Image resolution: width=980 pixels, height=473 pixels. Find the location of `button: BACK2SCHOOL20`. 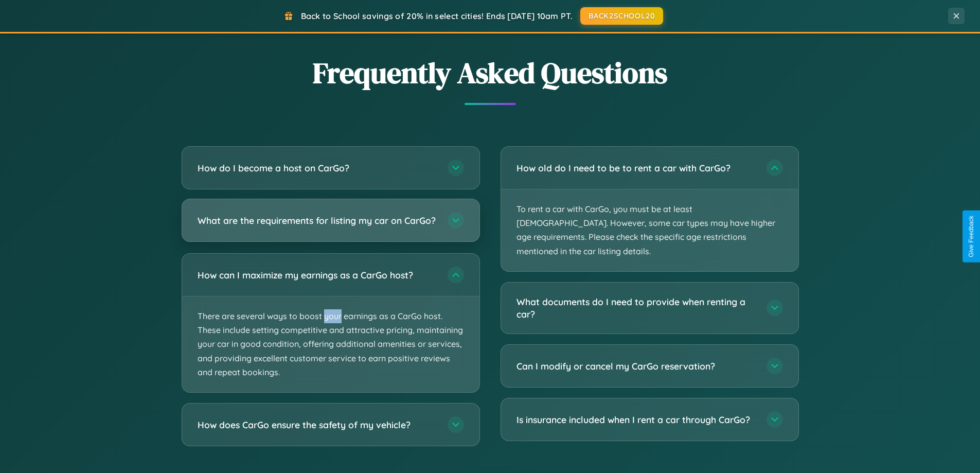

button: BACK2SCHOOL20 is located at coordinates (621, 16).